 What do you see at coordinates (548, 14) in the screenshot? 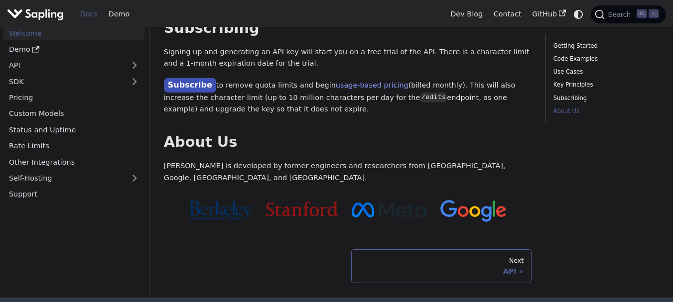
I see `a: GitHub` at bounding box center [548, 14].